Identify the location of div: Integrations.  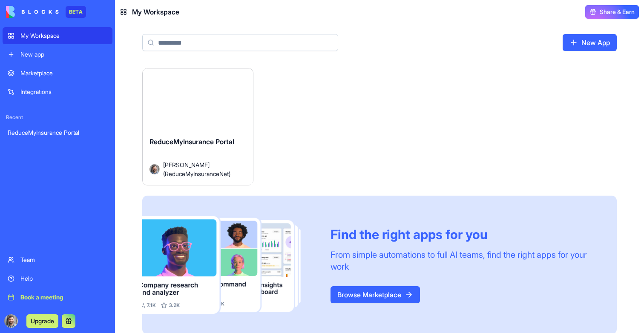
(64, 92).